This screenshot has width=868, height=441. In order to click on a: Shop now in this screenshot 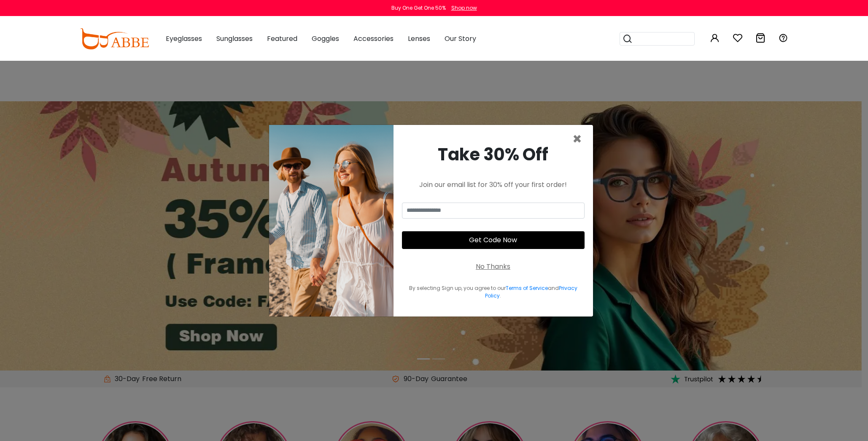, I will do `click(461, 8)`.